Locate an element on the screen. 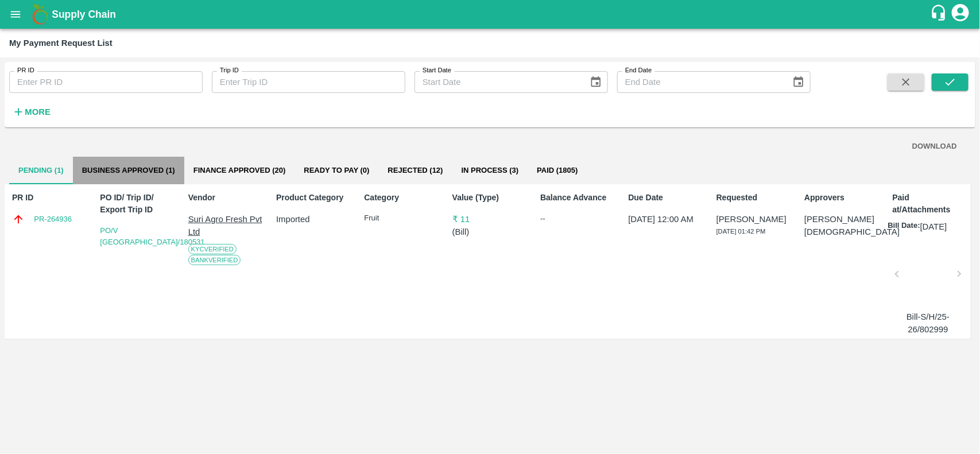 The height and width of the screenshot is (454, 980). label: Start Date is located at coordinates (437, 71).